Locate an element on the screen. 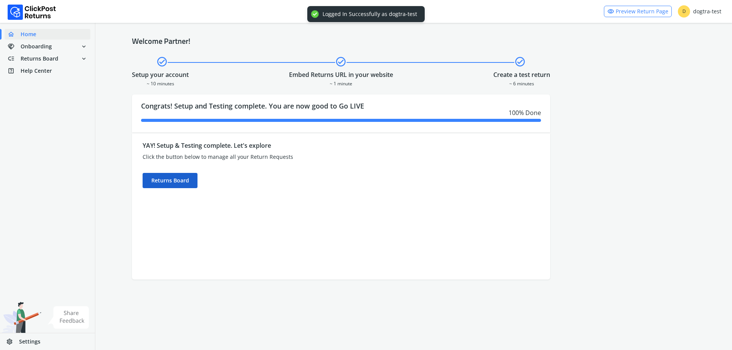 Image resolution: width=732 pixels, height=350 pixels. h4: Welcome Partner! is located at coordinates (414, 41).